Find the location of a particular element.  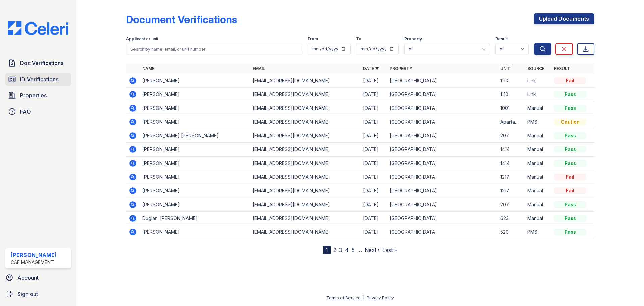

label: To is located at coordinates (359, 39).